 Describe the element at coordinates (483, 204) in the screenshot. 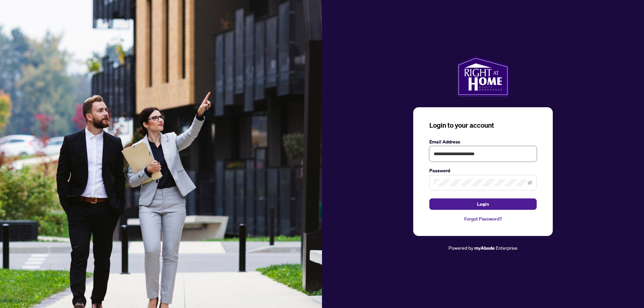

I see `span: Login` at that location.